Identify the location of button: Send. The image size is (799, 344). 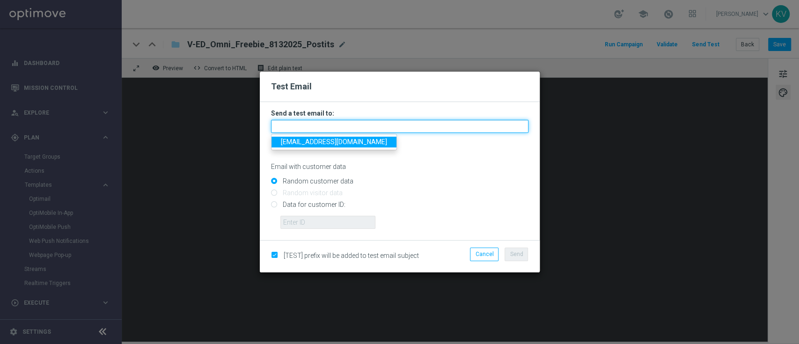
(516, 254).